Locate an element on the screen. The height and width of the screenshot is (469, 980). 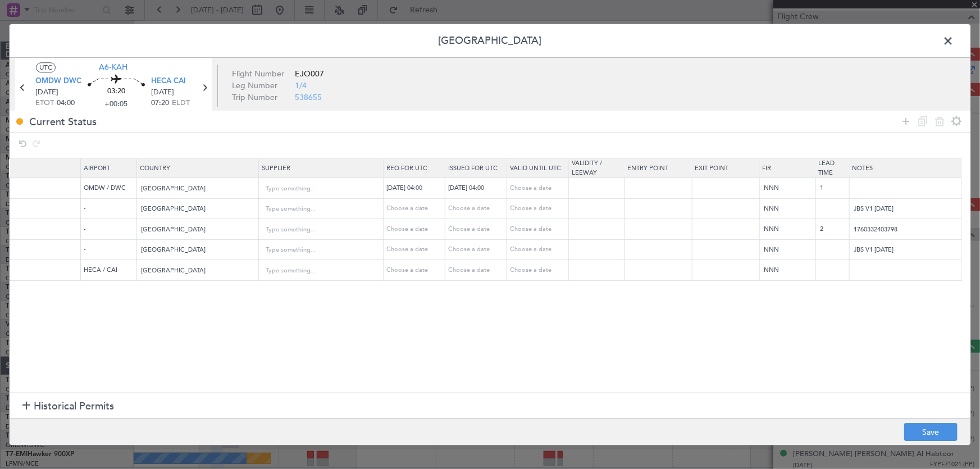
span: Notes is located at coordinates (863, 168).